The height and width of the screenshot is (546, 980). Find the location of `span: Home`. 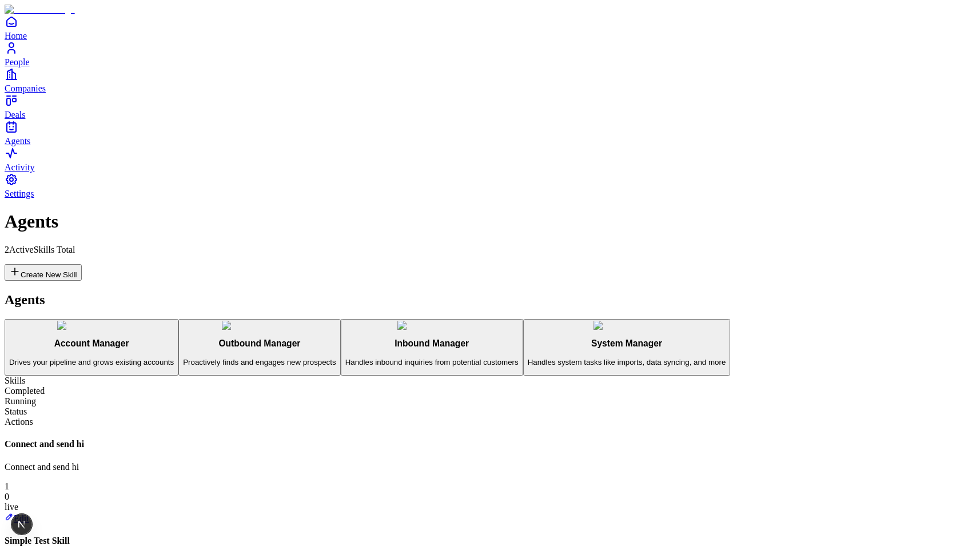

span: Home is located at coordinates (15, 36).